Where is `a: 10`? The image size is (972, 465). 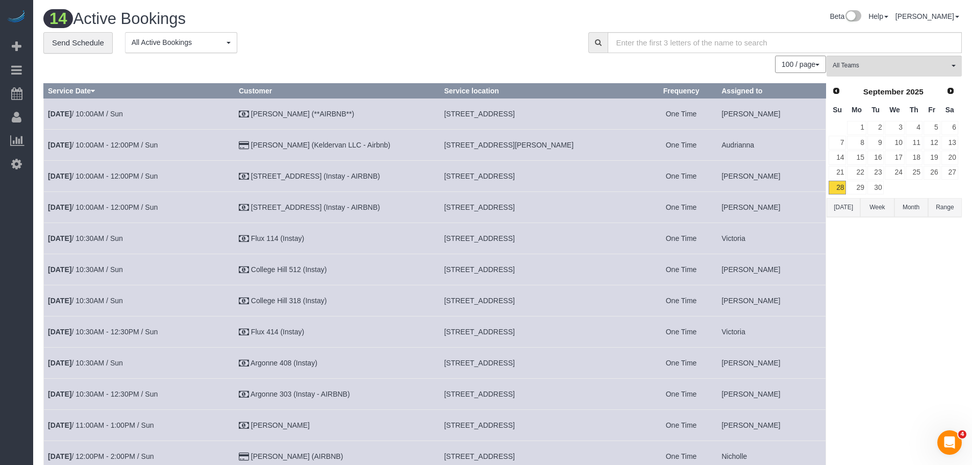
a: 10 is located at coordinates (894, 142).